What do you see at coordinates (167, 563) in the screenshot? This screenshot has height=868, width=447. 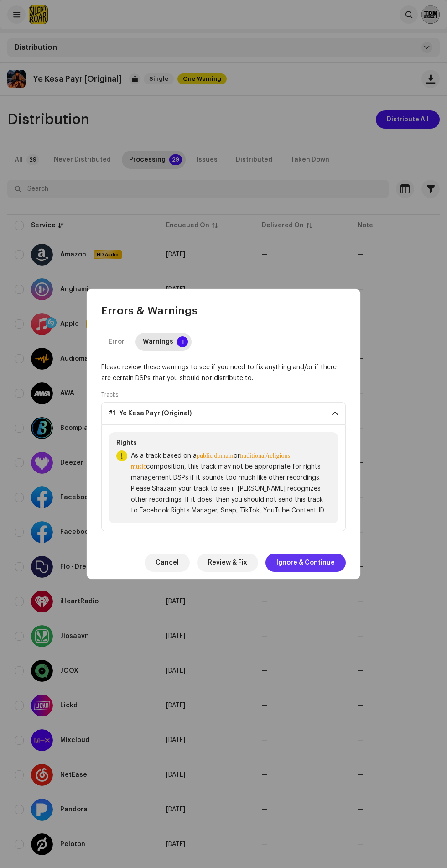 I see `button: Cancel` at bounding box center [167, 563].